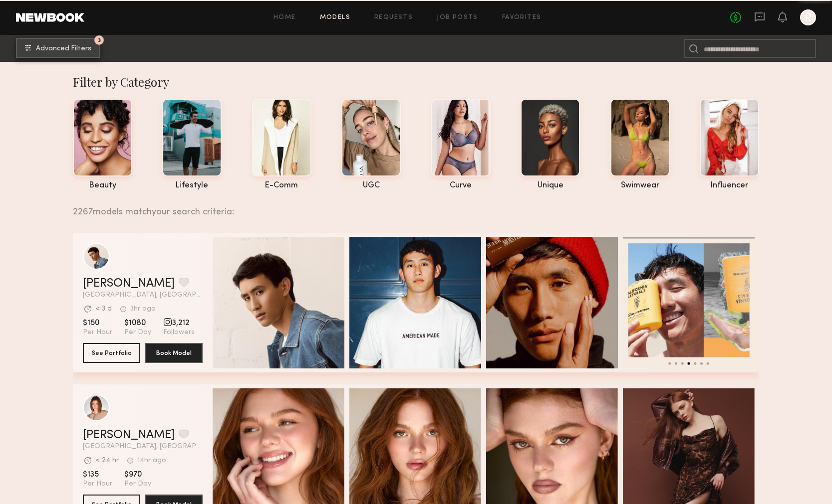  Describe the element at coordinates (98, 323) in the screenshot. I see `span: $150` at that location.